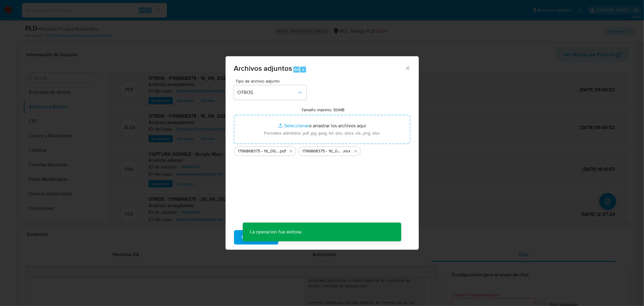 This screenshot has width=644, height=306. Describe the element at coordinates (258, 151) in the screenshot. I see `span: 1796868375 - 16_09_2025 (1)` at that location.